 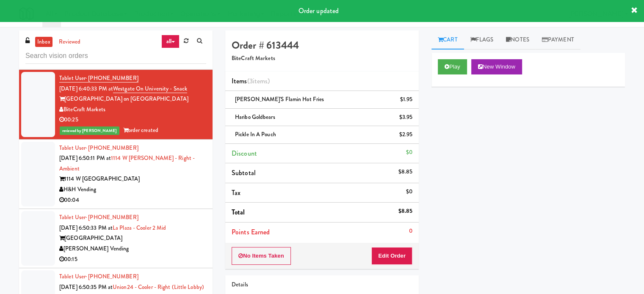 I want to click on div: 0, so click(x=411, y=231).